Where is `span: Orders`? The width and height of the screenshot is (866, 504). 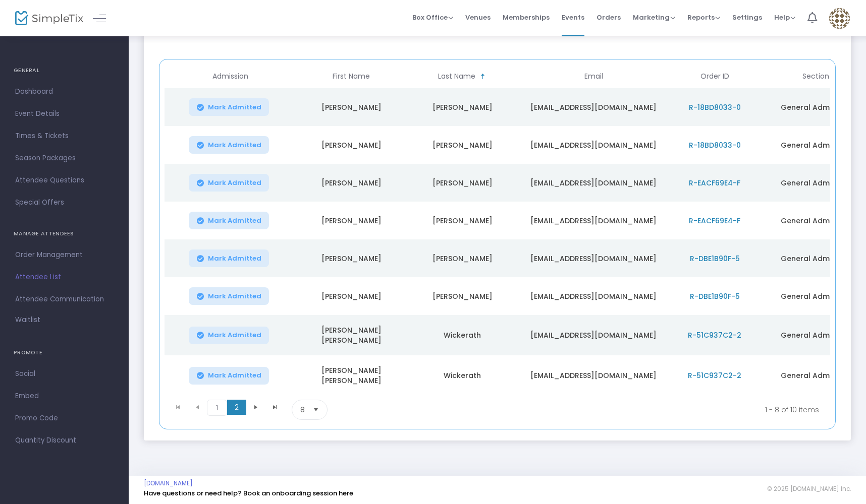 span: Orders is located at coordinates (608, 17).